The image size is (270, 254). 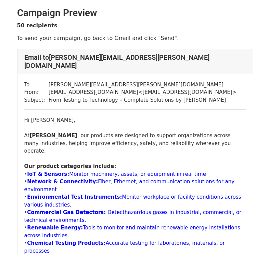 What do you see at coordinates (36, 85) in the screenshot?
I see `td: To:` at bounding box center [36, 85].